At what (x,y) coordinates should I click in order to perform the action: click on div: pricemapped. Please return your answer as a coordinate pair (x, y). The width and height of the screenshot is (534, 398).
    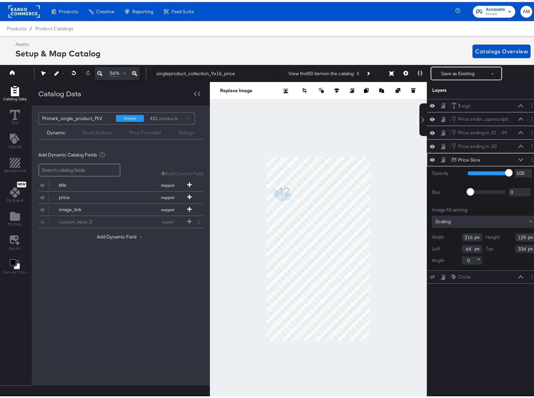
    Looking at the image, I should click on (121, 195).